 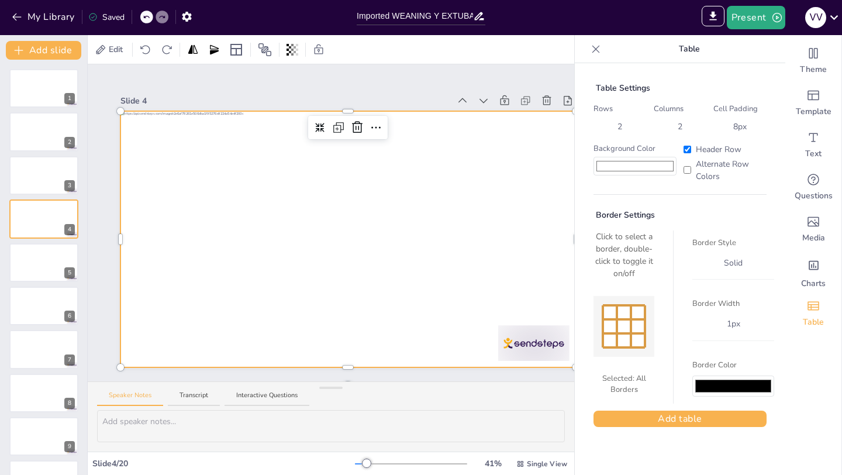 I want to click on div: Right Border (Double-click to toggle), so click(x=645, y=326).